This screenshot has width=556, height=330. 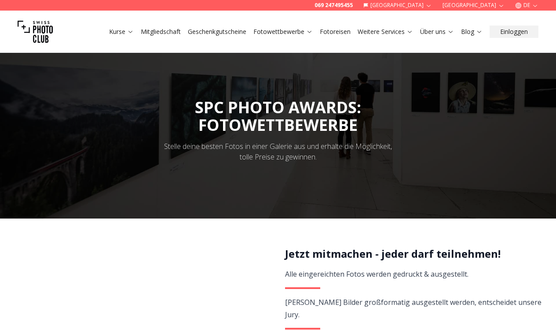 What do you see at coordinates (161, 32) in the screenshot?
I see `button: Mitgliedschaft` at bounding box center [161, 32].